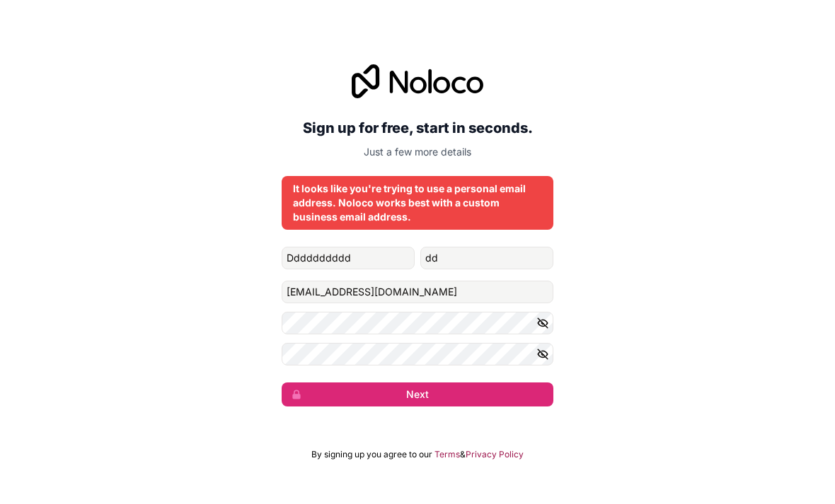 This screenshot has width=835, height=504. I want to click on span: By signing up you agree to our, so click(371, 454).